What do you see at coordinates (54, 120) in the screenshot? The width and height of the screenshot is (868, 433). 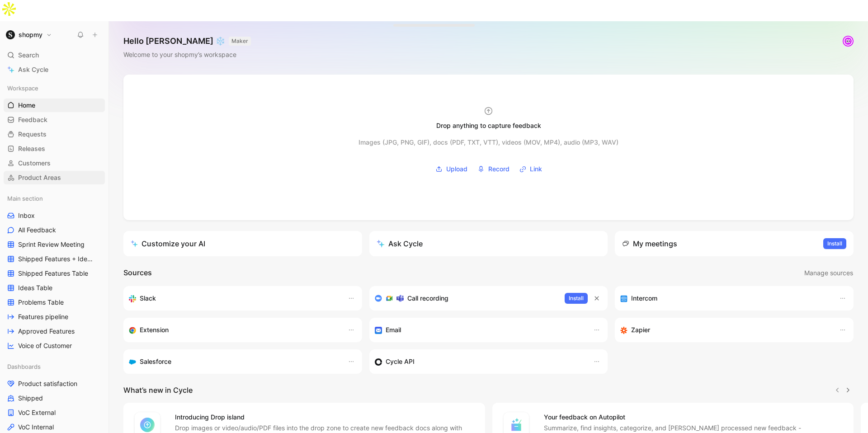 I see `a: Feedback` at bounding box center [54, 120].